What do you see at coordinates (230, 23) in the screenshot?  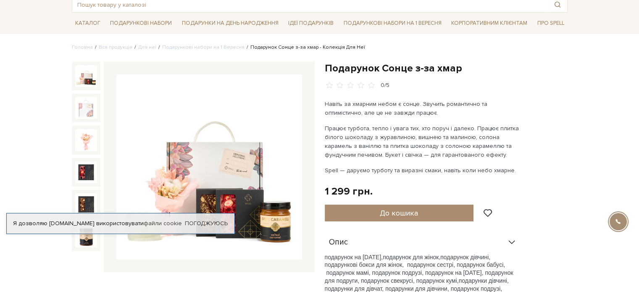 I see `a: Подарунки на День народження` at bounding box center [230, 23].